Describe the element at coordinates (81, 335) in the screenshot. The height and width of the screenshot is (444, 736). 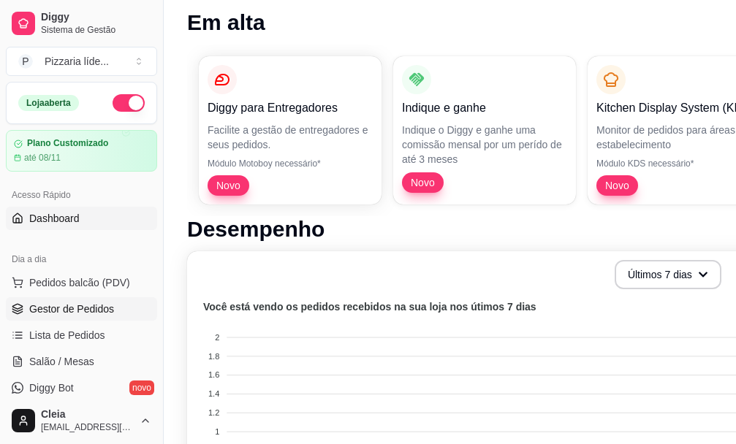
I see `a: Lista de Pedidos` at that location.